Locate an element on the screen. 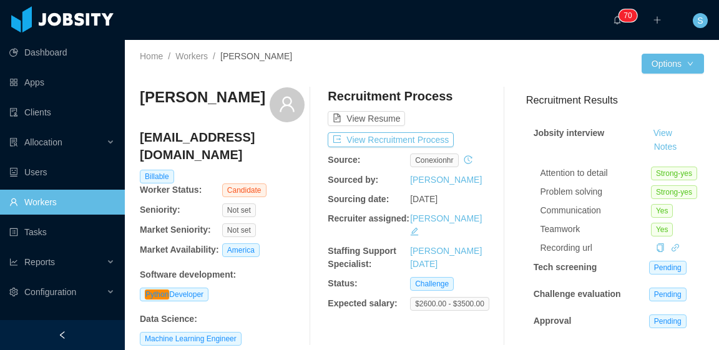 Image resolution: width=719 pixels, height=350 pixels. div: Copy is located at coordinates (660, 248).